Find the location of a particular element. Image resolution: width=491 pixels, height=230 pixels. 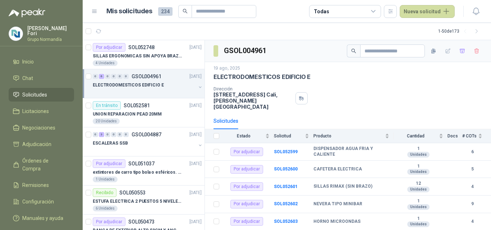

h1: Mis solicitudes is located at coordinates (129, 11).